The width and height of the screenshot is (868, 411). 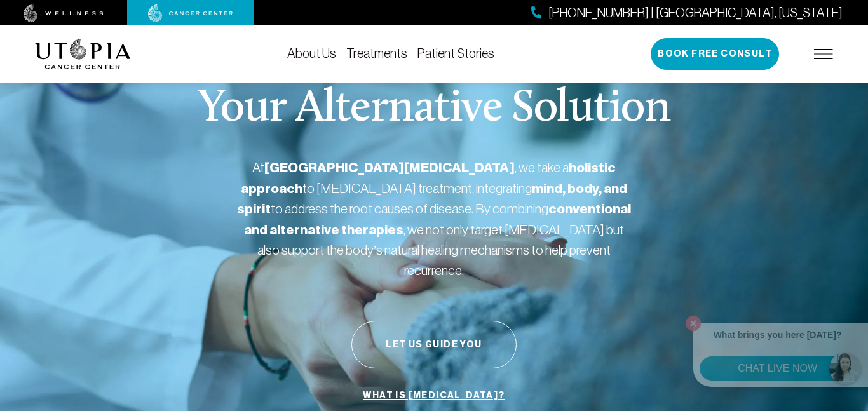 I want to click on a: Patient Stories, so click(x=456, y=54).